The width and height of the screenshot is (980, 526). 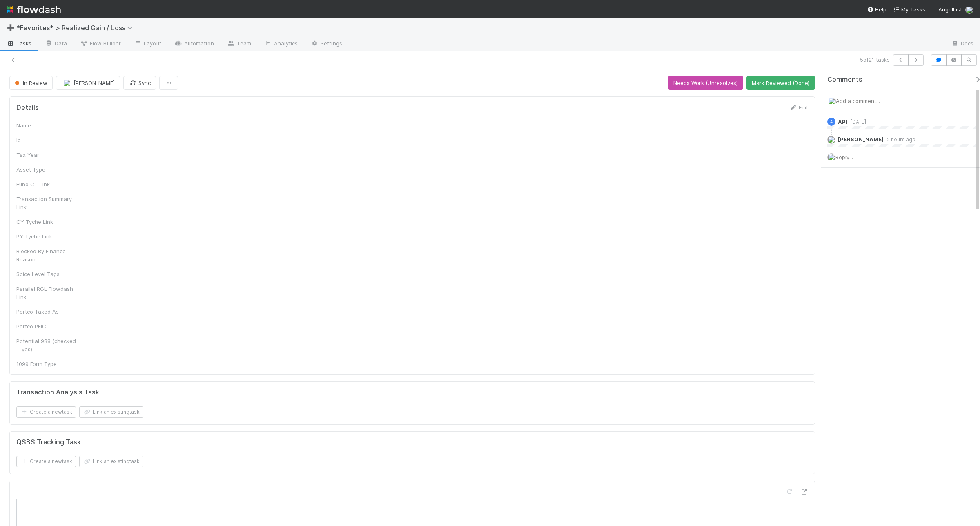 I want to click on div: Potential 988 (checked = yes), so click(x=47, y=345).